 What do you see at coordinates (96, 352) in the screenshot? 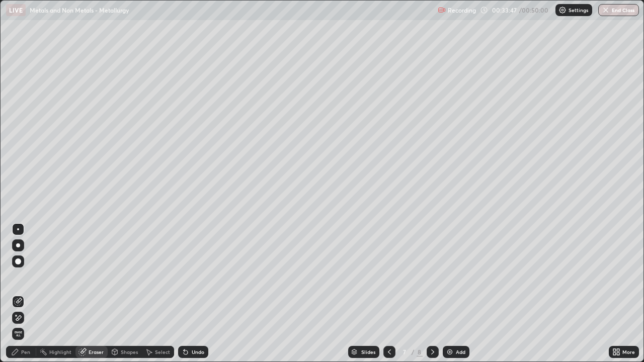
I see `div: Eraser` at bounding box center [96, 352].